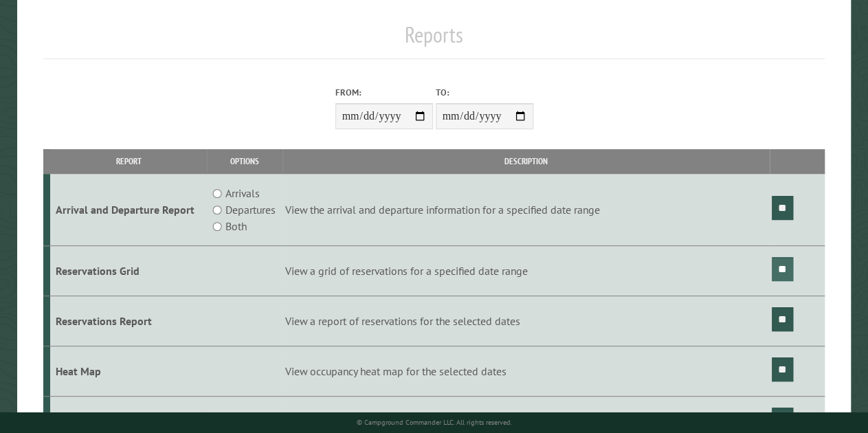  Describe the element at coordinates (245, 161) in the screenshot. I see `th: Options` at that location.